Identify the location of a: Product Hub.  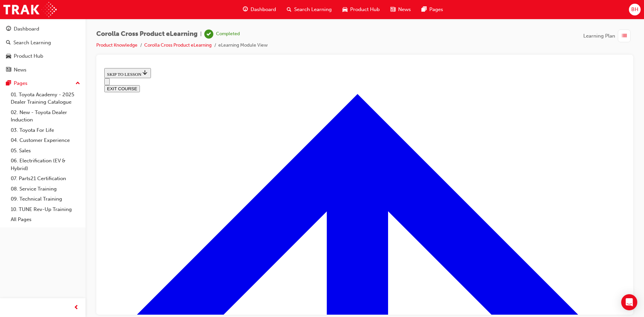
(43, 56).